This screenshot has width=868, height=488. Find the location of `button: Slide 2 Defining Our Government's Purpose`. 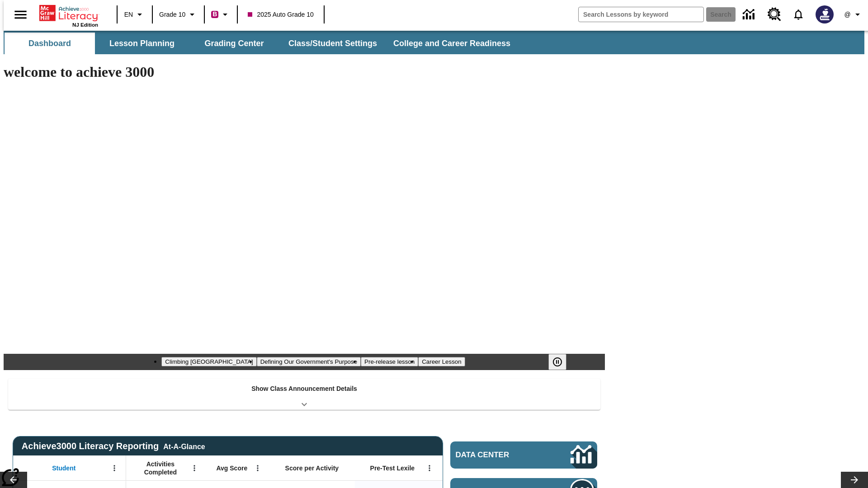

button: Slide 2 Defining Our Government's Purpose is located at coordinates (308, 361).